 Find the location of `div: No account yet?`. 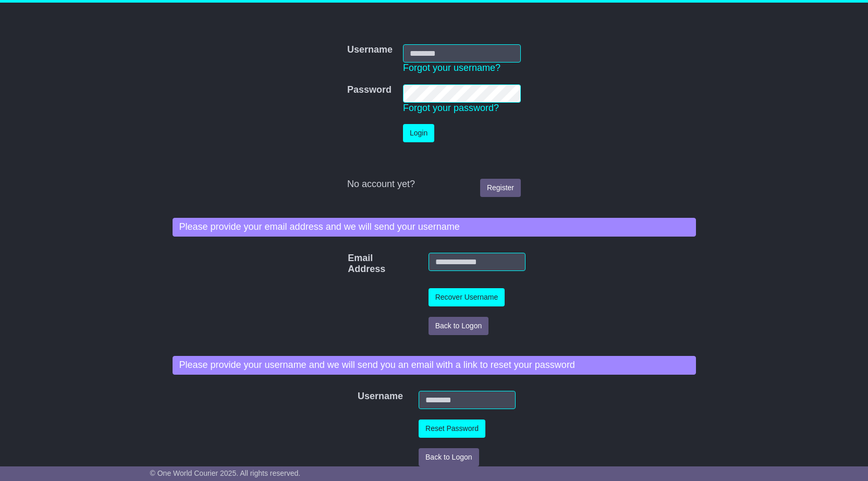

div: No account yet? is located at coordinates (434, 185).